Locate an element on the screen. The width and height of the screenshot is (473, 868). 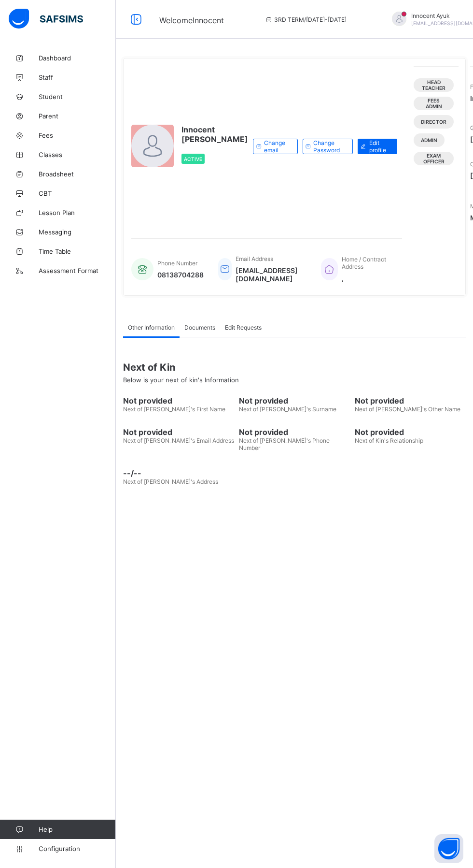
span: Next of Kin's Relationship is located at coordinates (389, 441).